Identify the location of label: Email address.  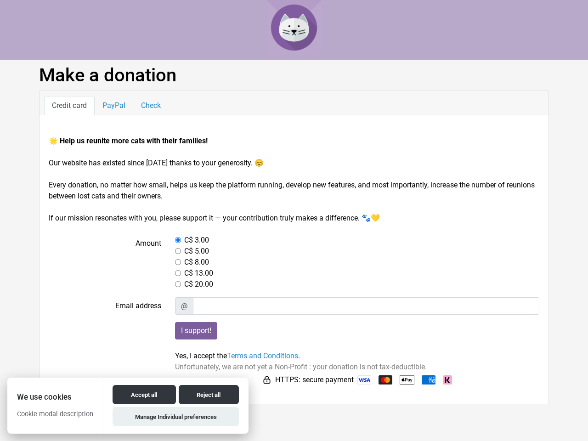
(105, 306).